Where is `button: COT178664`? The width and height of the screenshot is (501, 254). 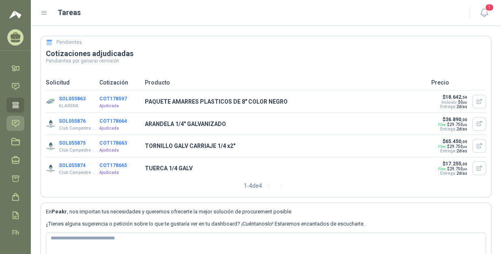
button: COT178664 is located at coordinates (113, 121).